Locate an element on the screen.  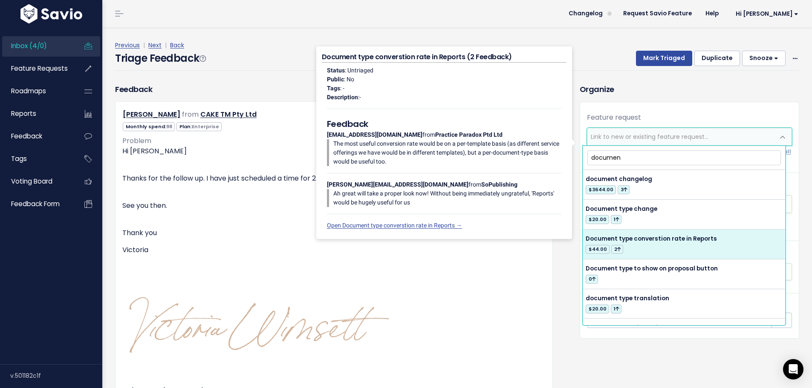
p: Ah great will take a proper look now! Without being immediately ungrateful, 'Reports' would be hu... is located at coordinates (447, 198).